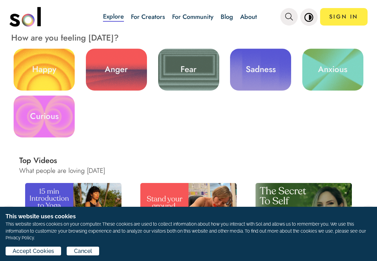 The width and height of the screenshot is (377, 261). What do you see at coordinates (333, 70) in the screenshot?
I see `a: Anxious` at bounding box center [333, 70].